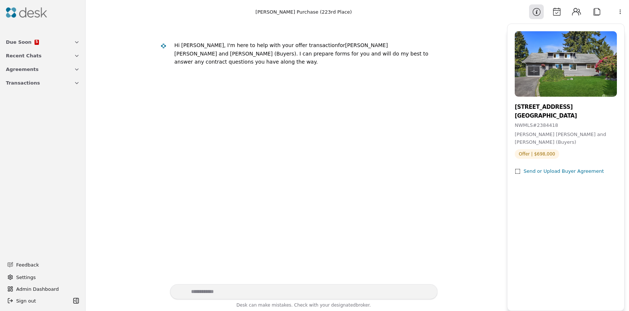 Image resolution: width=629 pixels, height=311 pixels. I want to click on span: Admin Dashboard, so click(47, 289).